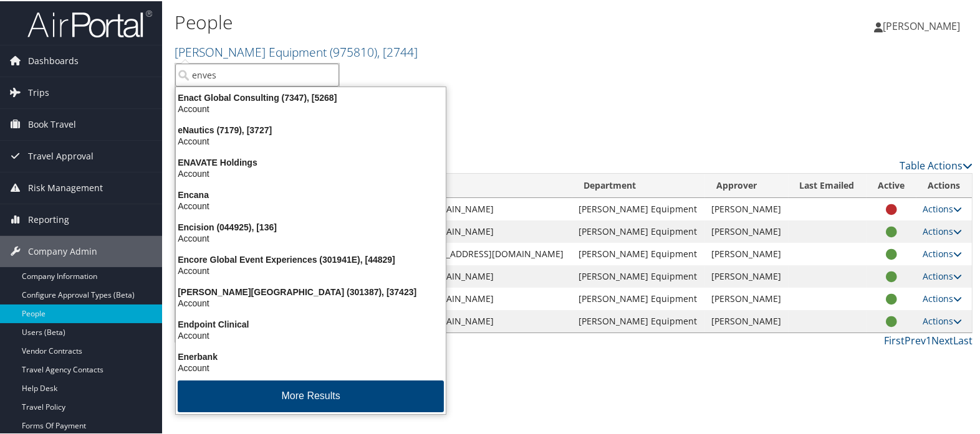 The width and height of the screenshot is (980, 434). Describe the element at coordinates (397, 51) in the screenshot. I see `span: , [ 2744 ]` at that location.